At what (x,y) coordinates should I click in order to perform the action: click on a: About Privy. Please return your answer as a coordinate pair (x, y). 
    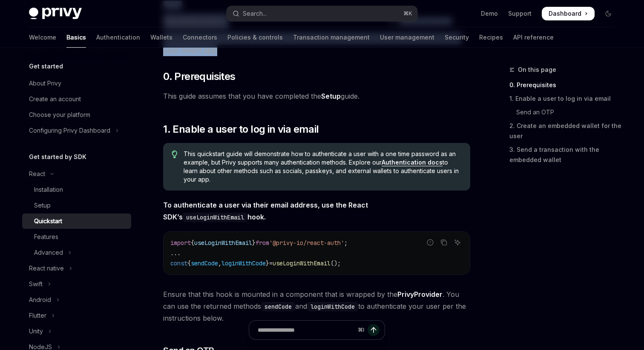
    Looking at the image, I should click on (77, 83).